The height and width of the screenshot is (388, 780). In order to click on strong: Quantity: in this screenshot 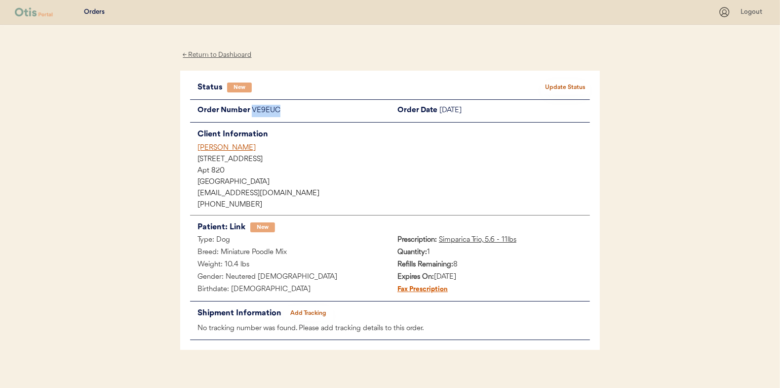, I will do `click(412, 252)`.